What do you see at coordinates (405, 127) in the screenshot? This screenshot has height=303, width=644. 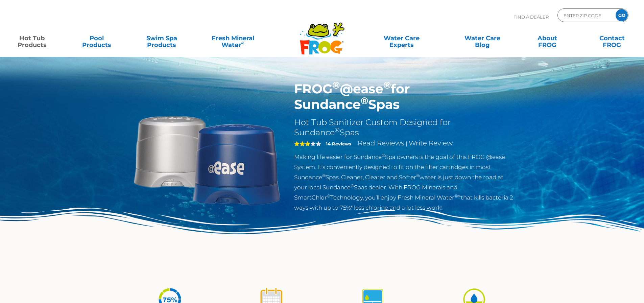 I see `h2: Hot Tub Sanitizer Custom Designed for Sundance Spas` at bounding box center [405, 127].